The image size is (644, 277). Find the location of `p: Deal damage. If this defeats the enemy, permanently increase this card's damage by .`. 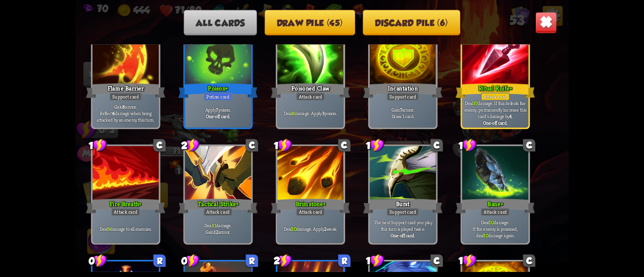

p: Deal damage. If this defeats the enemy, permanently increase this card's damage by . is located at coordinates (495, 109).